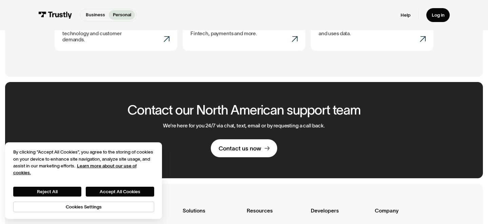 This screenshot has width=488, height=224. What do you see at coordinates (122, 15) in the screenshot?
I see `a: Personal` at bounding box center [122, 15].